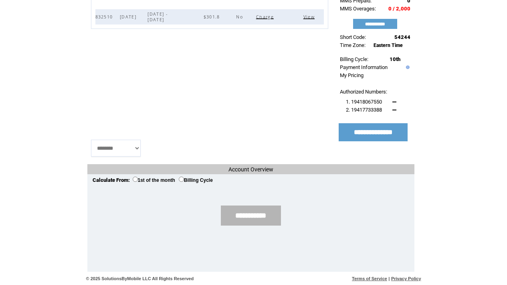  Describe the element at coordinates (354, 59) in the screenshot. I see `span: Billing Cycle:` at that location.